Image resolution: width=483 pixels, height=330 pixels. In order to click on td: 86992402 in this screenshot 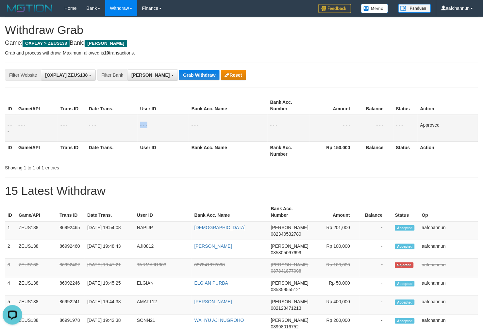, I will do `click(71, 268)`.